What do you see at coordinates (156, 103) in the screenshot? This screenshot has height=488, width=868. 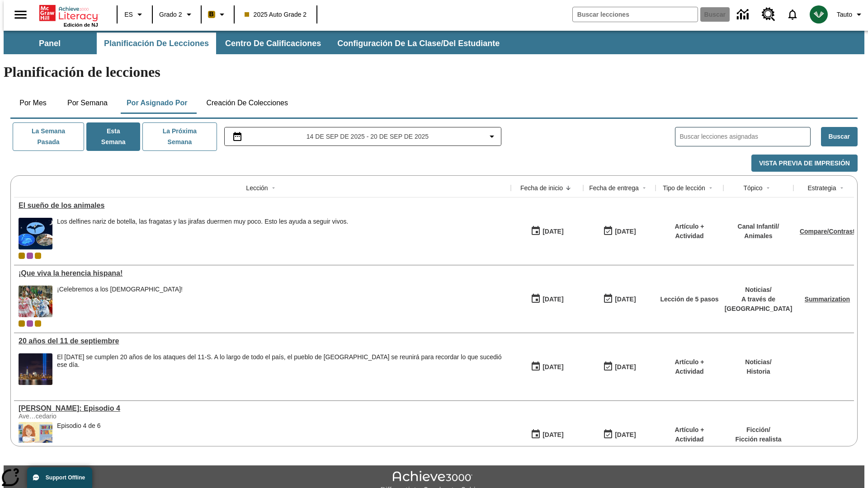 I see `button: Por asignado por` at bounding box center [156, 103].